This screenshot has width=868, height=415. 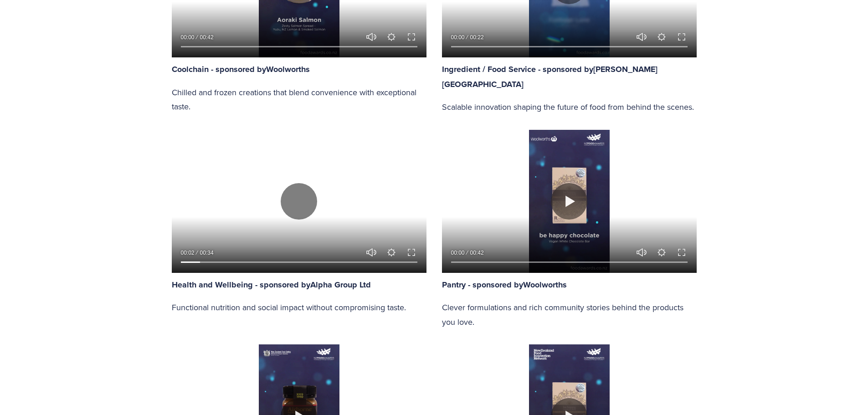 What do you see at coordinates (299, 201) in the screenshot?
I see `button: Pause` at bounding box center [299, 201].